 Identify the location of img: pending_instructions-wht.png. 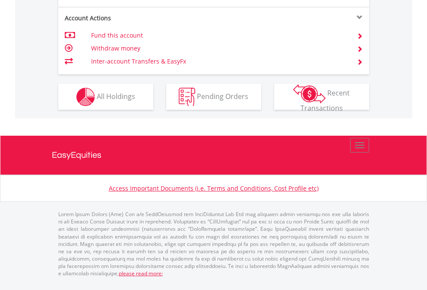
(187, 97).